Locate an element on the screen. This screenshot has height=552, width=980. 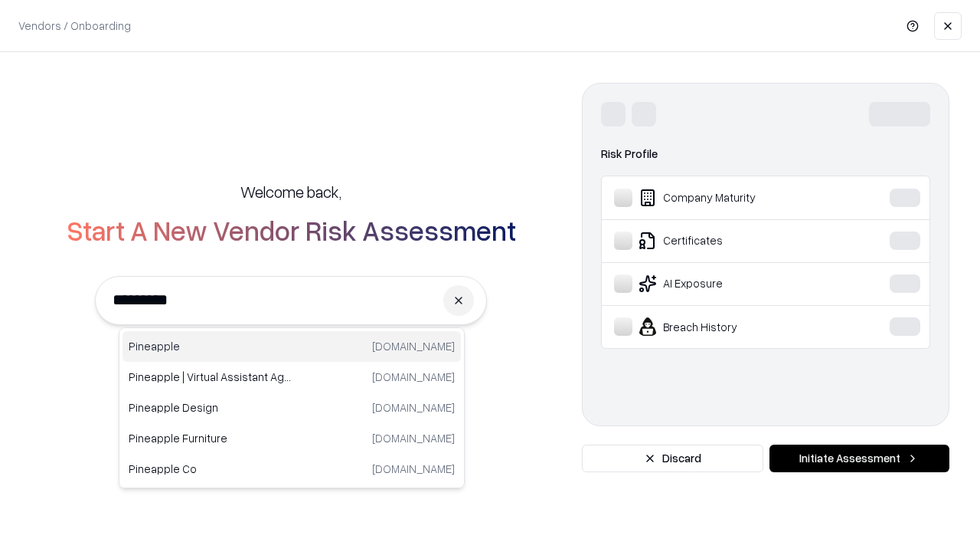
p: Pineapple Design is located at coordinates (210, 407).